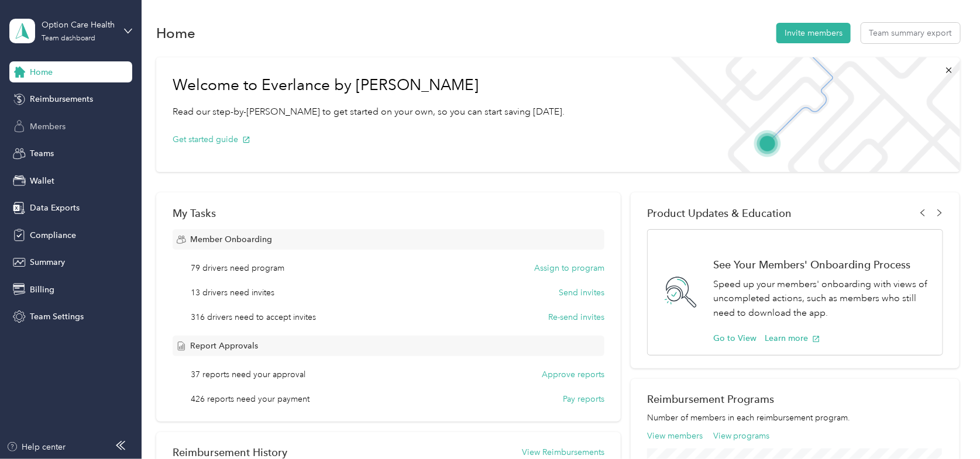 This screenshot has width=980, height=459. What do you see at coordinates (583, 398) in the screenshot?
I see `button: Pay reports` at bounding box center [583, 398].